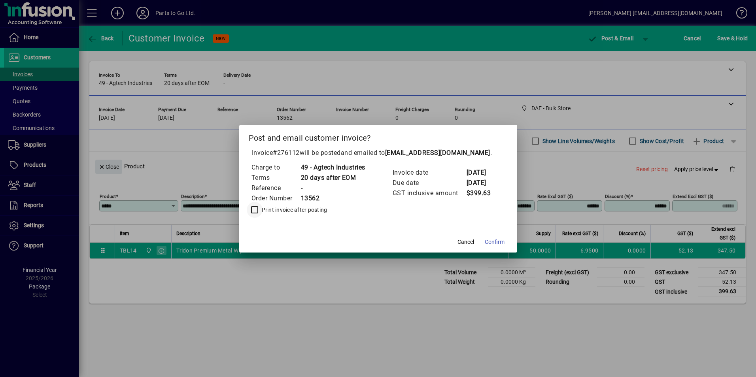 This screenshot has height=377, width=756. What do you see at coordinates (466, 242) in the screenshot?
I see `span: Cancel` at bounding box center [466, 242].